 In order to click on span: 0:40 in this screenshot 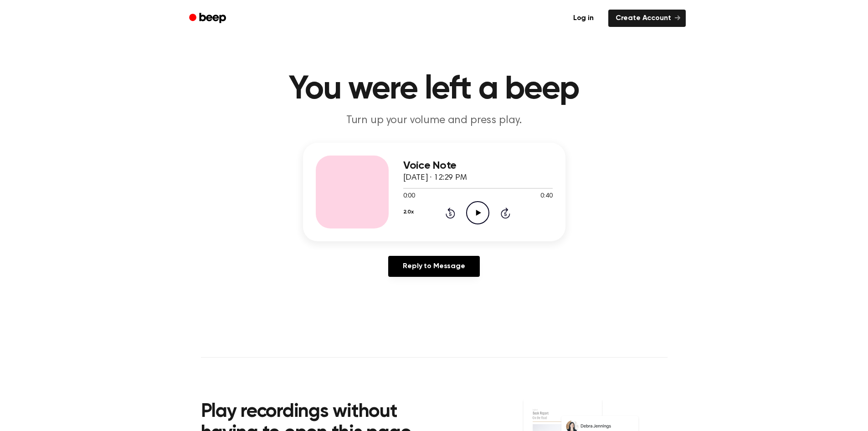, I will do `click(546, 196)`.